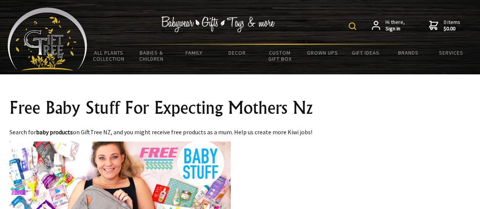 The width and height of the screenshot is (480, 209). Describe the element at coordinates (408, 53) in the screenshot. I see `a: Brands` at that location.